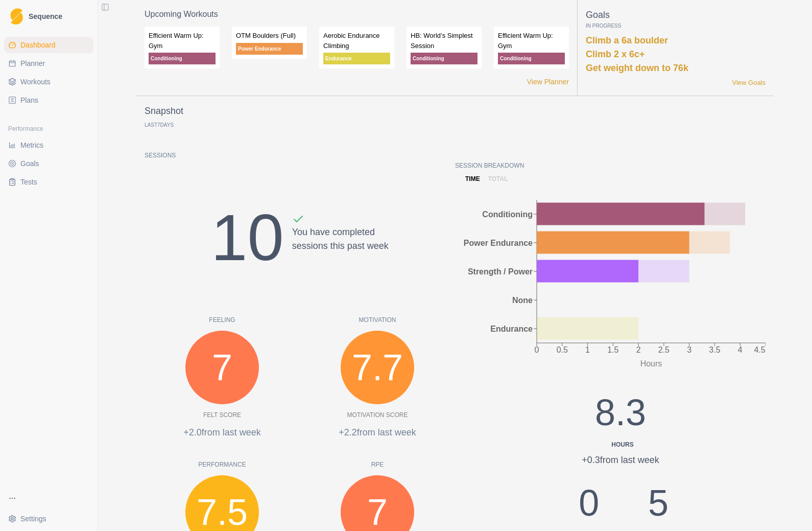  What do you see at coordinates (269, 36) in the screenshot?
I see `p: OTM Boulders (Full)` at bounding box center [269, 36].